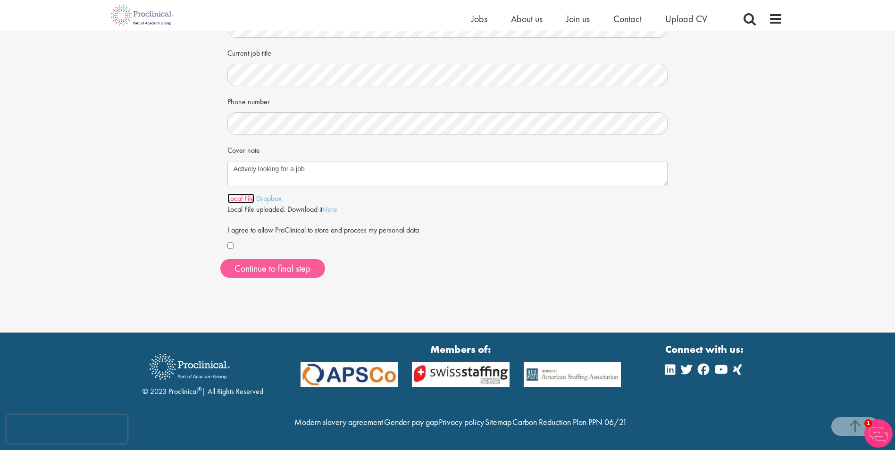  Describe the element at coordinates (527, 19) in the screenshot. I see `a: About us` at that location.